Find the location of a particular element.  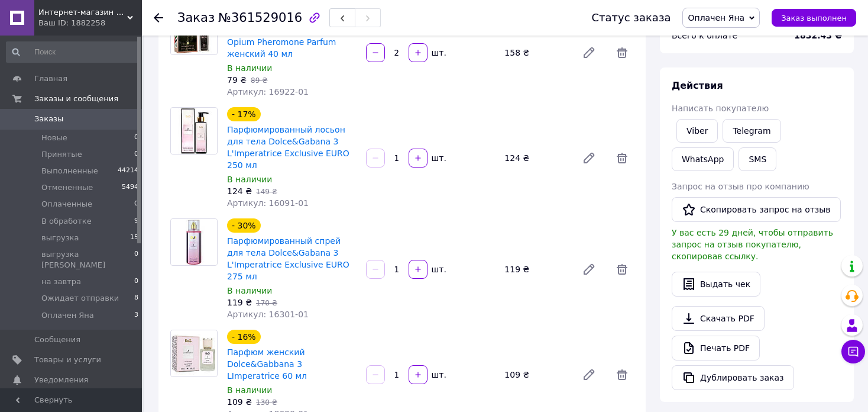

span: выгрузка is located at coordinates (60, 237).